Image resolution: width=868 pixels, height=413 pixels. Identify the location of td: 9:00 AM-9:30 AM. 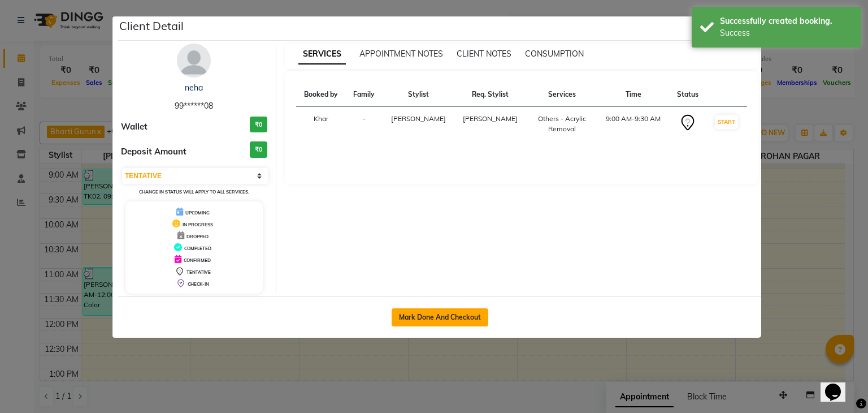
(633, 124).